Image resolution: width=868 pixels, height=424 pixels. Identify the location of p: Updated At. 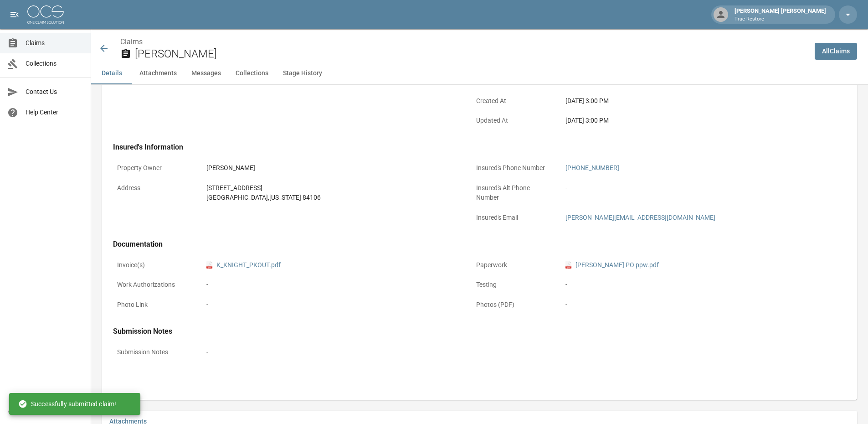
(513, 120).